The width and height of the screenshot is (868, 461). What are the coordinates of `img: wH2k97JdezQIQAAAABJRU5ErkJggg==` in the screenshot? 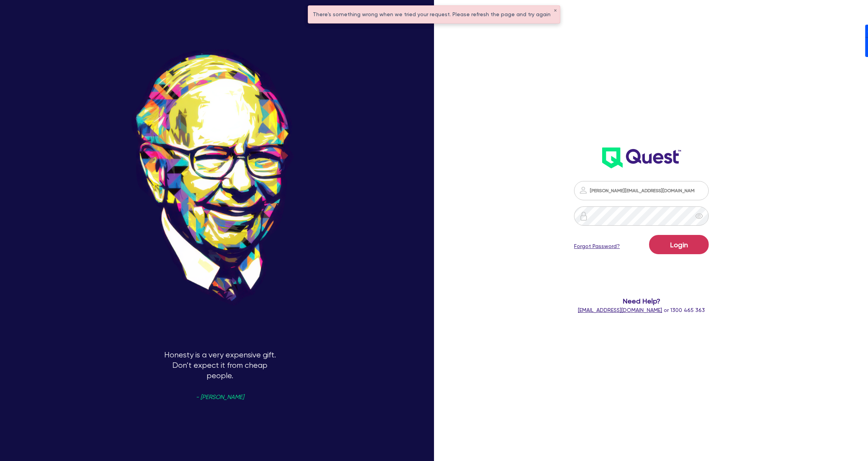 It's located at (642, 158).